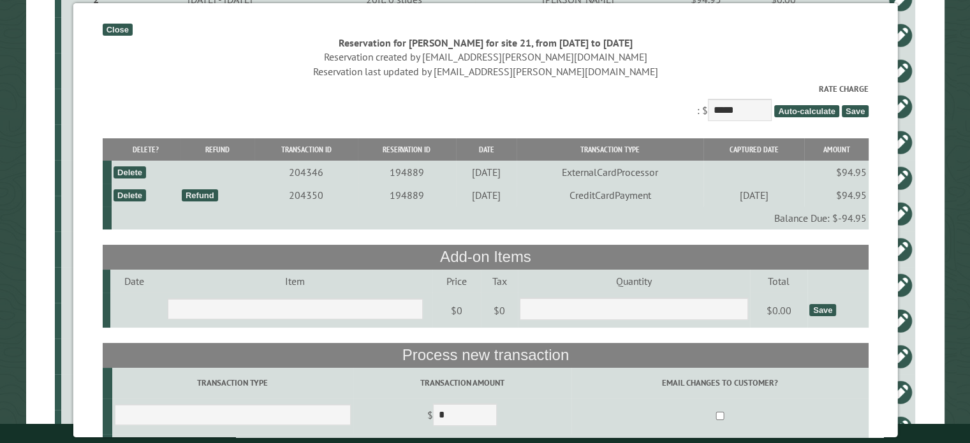 The width and height of the screenshot is (970, 443). Describe the element at coordinates (96, 107) in the screenshot. I see `div: 10` at that location.